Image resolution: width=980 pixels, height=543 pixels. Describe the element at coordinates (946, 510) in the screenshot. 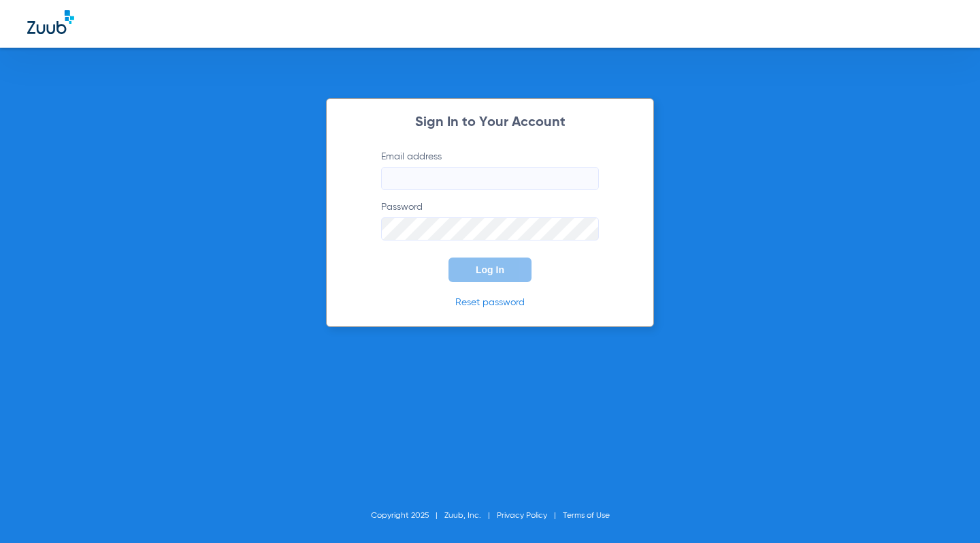

I see `div: Chat Widget` at that location.